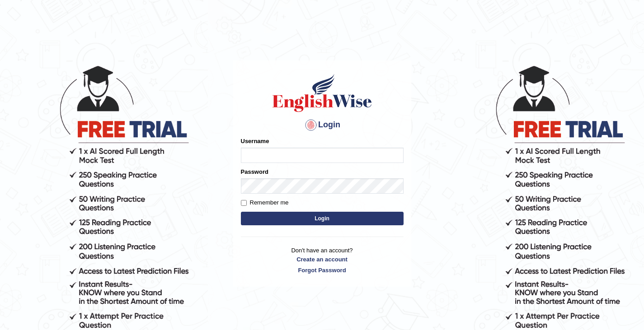 This screenshot has width=644, height=330. What do you see at coordinates (322, 219) in the screenshot?
I see `button: Login` at bounding box center [322, 219].